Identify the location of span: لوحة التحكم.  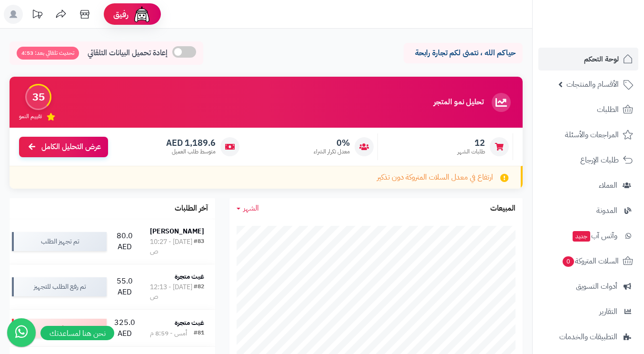
(601, 59).